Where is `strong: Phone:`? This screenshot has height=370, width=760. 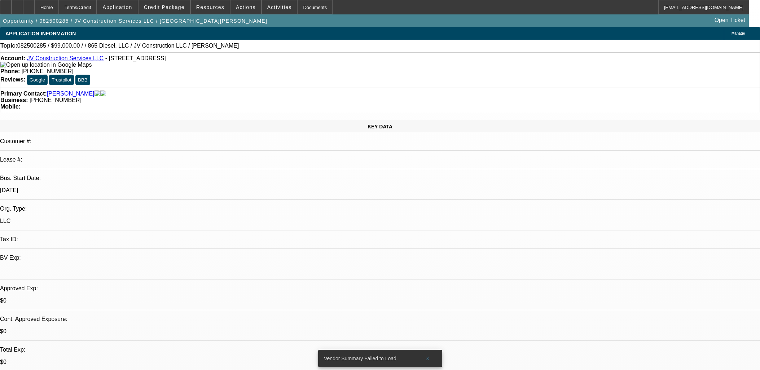 strong: Phone: is located at coordinates (10, 71).